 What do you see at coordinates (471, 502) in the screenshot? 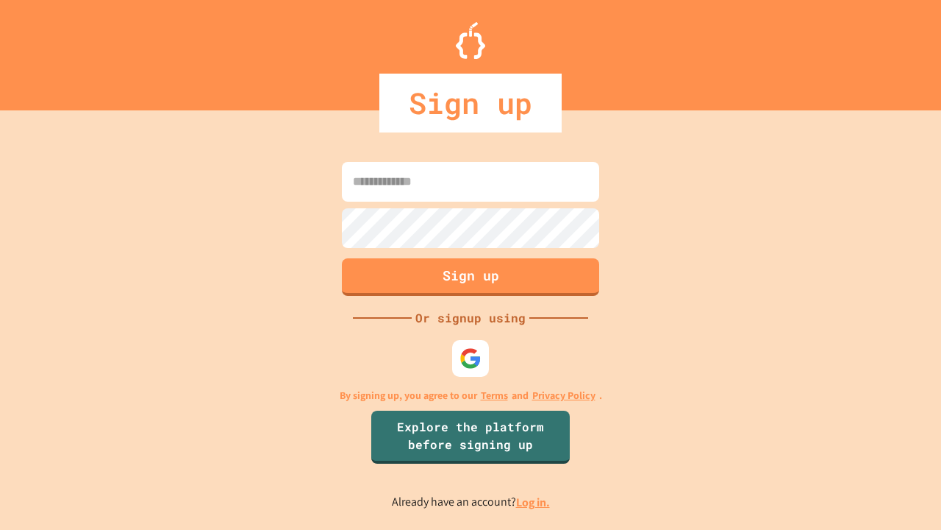
I see `p: Already have an account?` at bounding box center [471, 502].